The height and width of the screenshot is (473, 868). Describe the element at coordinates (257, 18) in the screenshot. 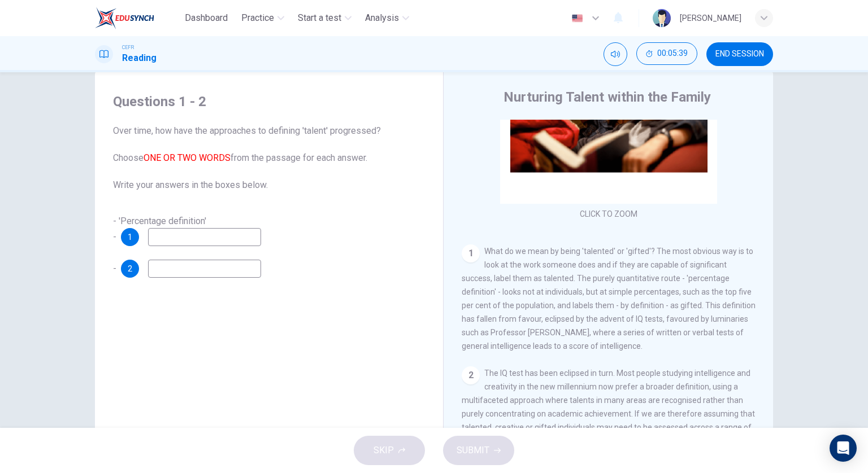

I see `span: Practice` at that location.